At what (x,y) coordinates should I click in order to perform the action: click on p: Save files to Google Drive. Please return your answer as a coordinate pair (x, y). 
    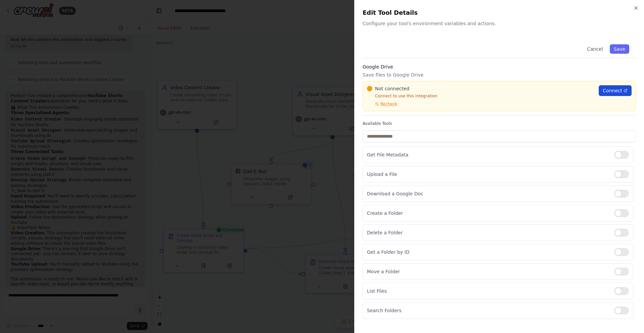
    Looking at the image, I should click on (499, 75).